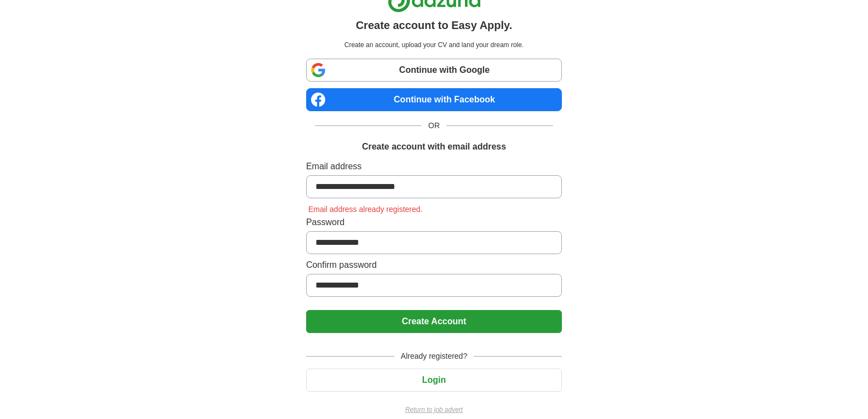 Image resolution: width=868 pixels, height=419 pixels. Describe the element at coordinates (434, 147) in the screenshot. I see `h1: Create account with email address` at that location.